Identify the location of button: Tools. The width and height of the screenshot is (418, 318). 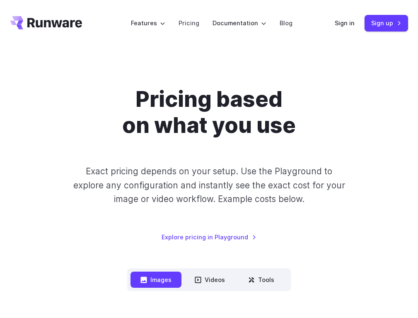
(261, 280).